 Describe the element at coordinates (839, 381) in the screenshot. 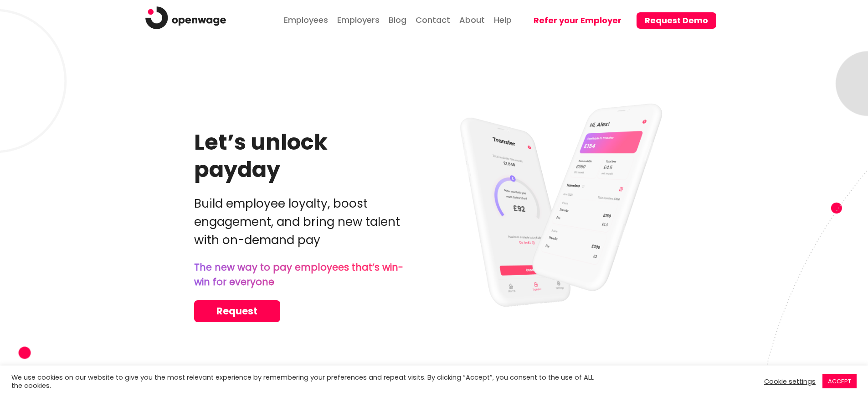

I see `a: ACCEPT` at that location.